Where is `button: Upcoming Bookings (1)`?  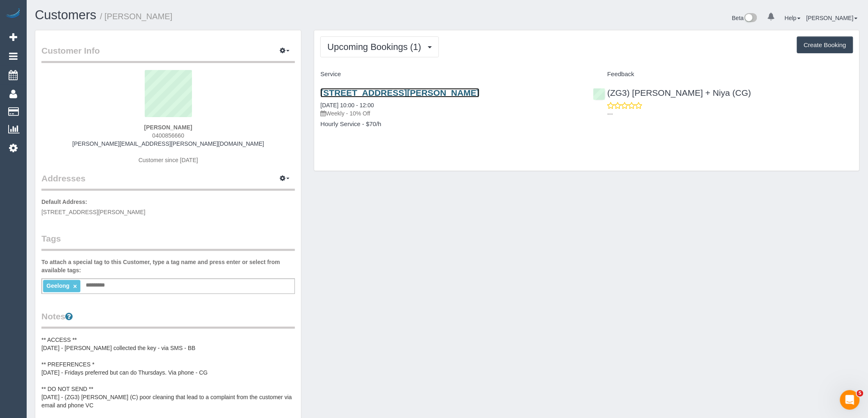
button: Upcoming Bookings (1) is located at coordinates (379, 47).